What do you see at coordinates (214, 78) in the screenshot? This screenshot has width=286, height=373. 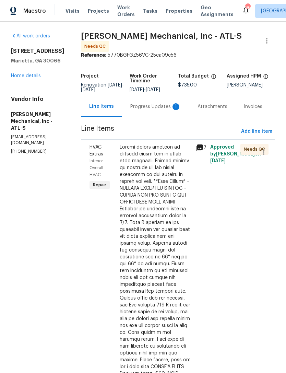 I see `span: The total cost of line items that have been proposed by Opendoor. This sum includes line items th...` at bounding box center [214, 78].